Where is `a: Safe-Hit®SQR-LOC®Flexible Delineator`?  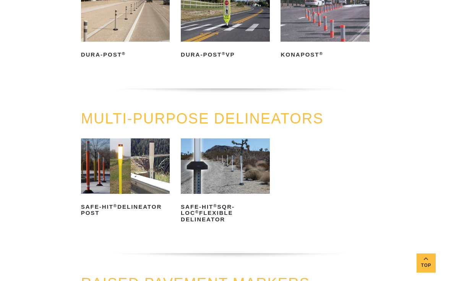
a: Safe-Hit®SQR-LOC®Flexible Delineator is located at coordinates (225, 182).